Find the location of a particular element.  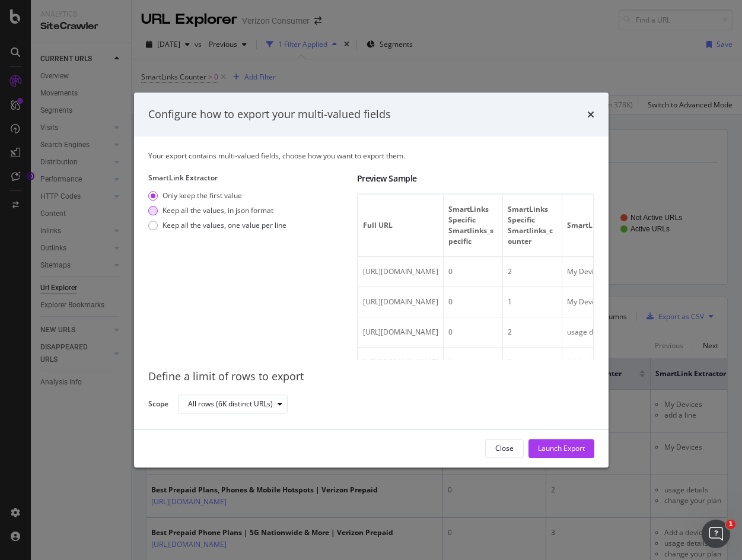

div: Configure how to export your multi-valued fields is located at coordinates (269, 115).